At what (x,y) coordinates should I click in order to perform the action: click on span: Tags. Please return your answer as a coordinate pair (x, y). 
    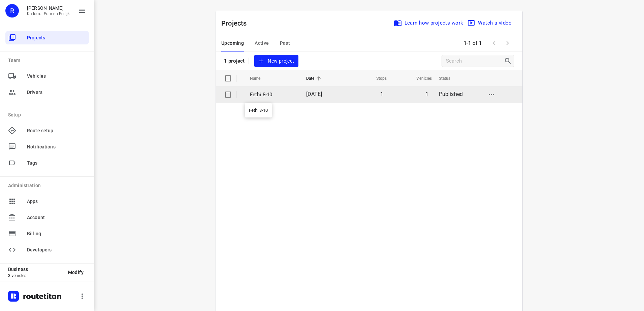
    Looking at the image, I should click on (56, 163).